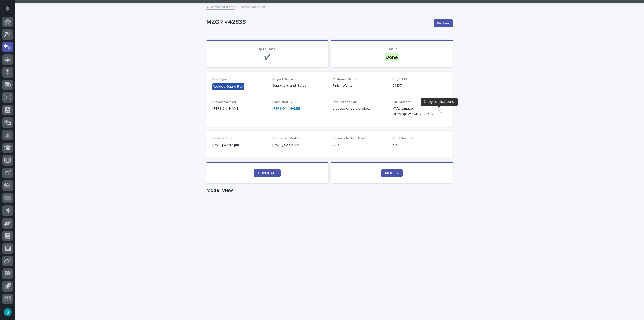  I want to click on span: DUPLICATE, so click(268, 174).